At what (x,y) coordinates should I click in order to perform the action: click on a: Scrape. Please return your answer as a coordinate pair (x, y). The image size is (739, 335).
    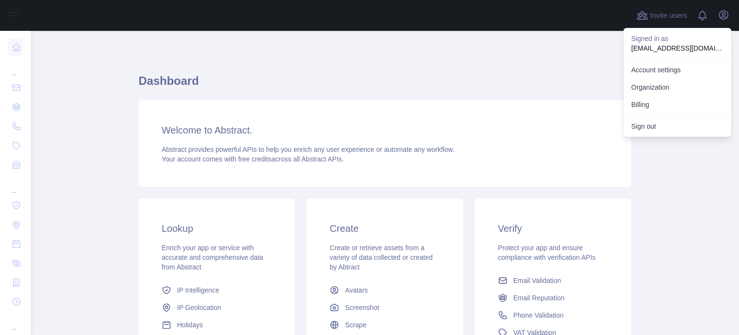
    Looking at the image, I should click on (385, 324).